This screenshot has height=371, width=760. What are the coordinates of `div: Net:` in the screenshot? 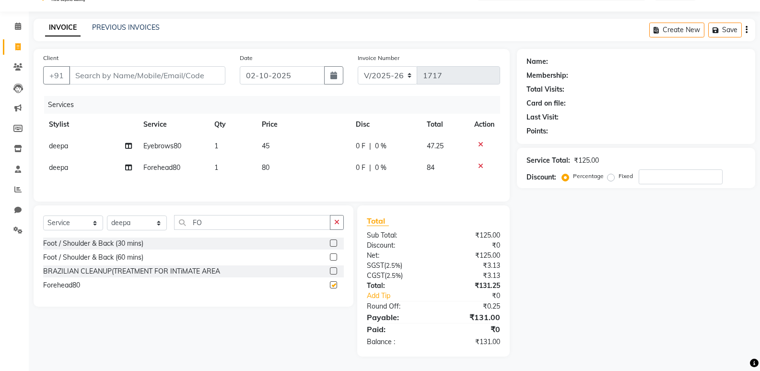 It's located at (397, 255).